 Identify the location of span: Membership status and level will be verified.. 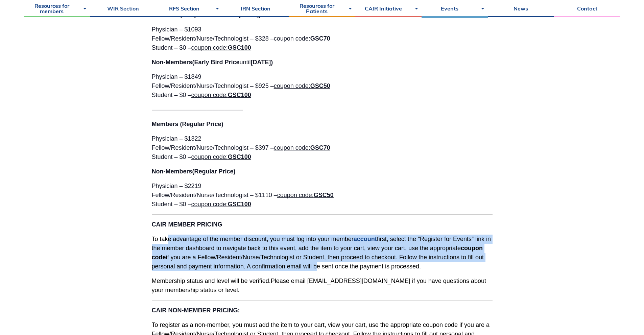
(211, 281).